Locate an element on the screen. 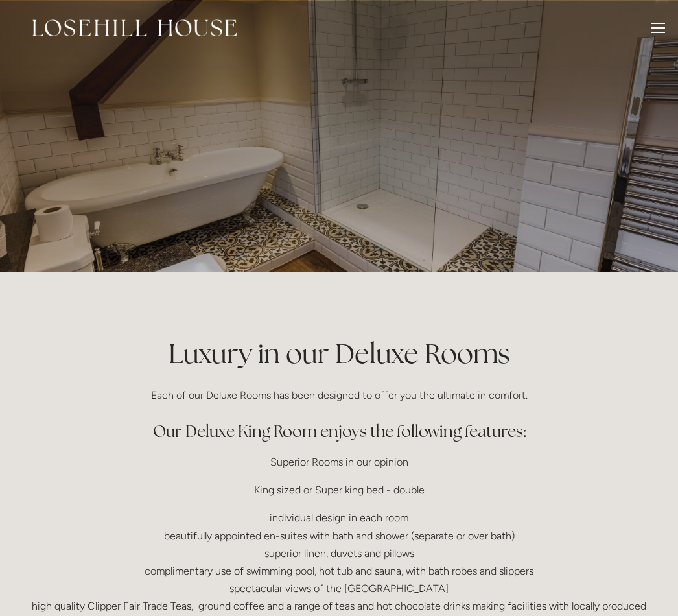 This screenshot has height=616, width=678. h2: Our Deluxe King Room enjoys the following features: is located at coordinates (339, 431).